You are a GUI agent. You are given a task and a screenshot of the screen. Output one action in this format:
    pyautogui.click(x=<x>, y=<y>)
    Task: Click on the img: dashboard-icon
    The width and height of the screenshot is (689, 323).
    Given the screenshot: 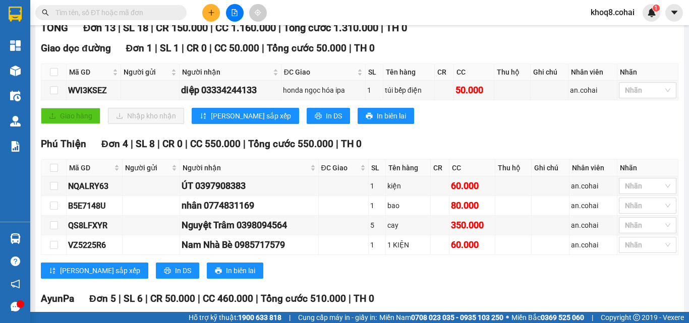 What is the action you would take?
    pyautogui.click(x=15, y=45)
    